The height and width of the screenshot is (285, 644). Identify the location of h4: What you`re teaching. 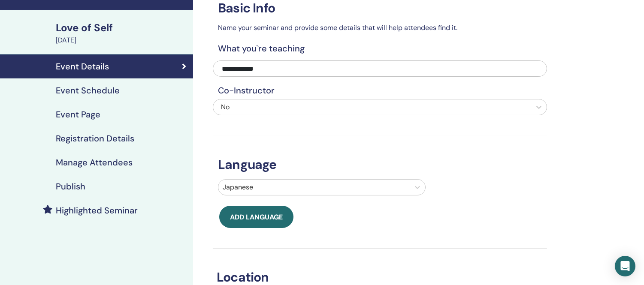
(380, 49).